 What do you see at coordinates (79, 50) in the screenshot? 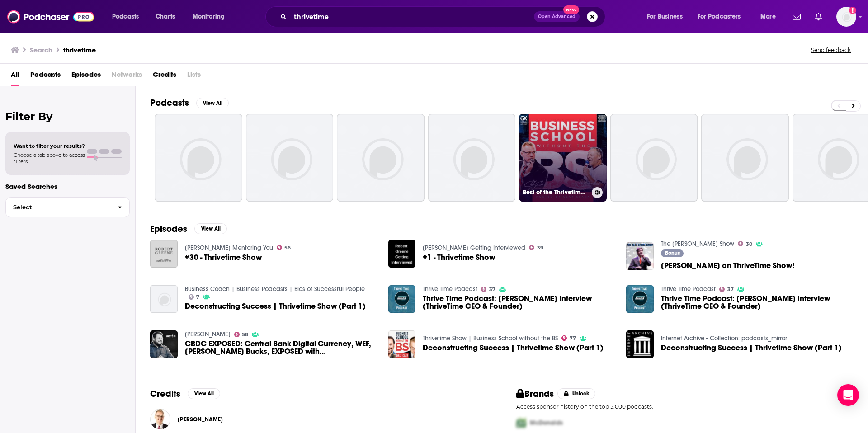
I see `h3: thrivetime` at bounding box center [79, 50].